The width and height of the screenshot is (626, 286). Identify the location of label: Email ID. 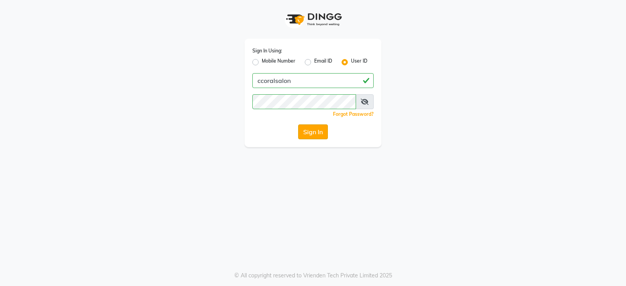
(323, 62).